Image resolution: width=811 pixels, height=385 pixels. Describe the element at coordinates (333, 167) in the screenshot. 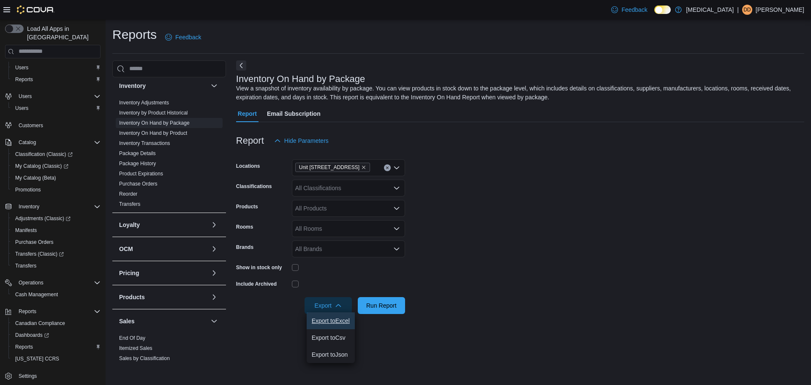

I see `span: Unit 385 North Dollarton Highway` at that location.